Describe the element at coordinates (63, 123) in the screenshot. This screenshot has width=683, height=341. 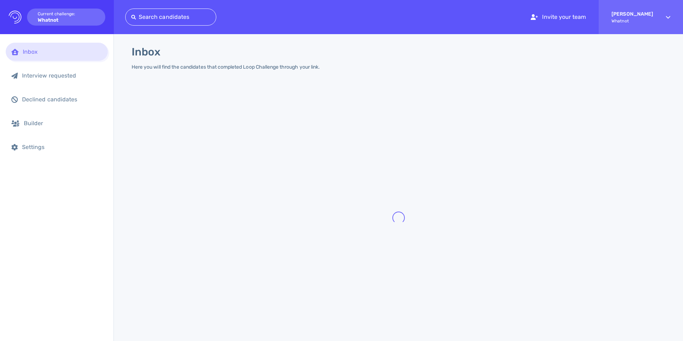
I see `div: Builder` at that location.